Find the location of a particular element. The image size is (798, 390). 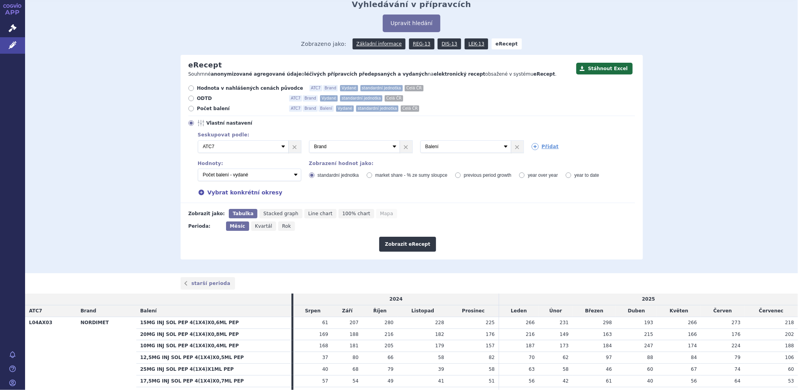

span: Kvartál is located at coordinates (264, 226).